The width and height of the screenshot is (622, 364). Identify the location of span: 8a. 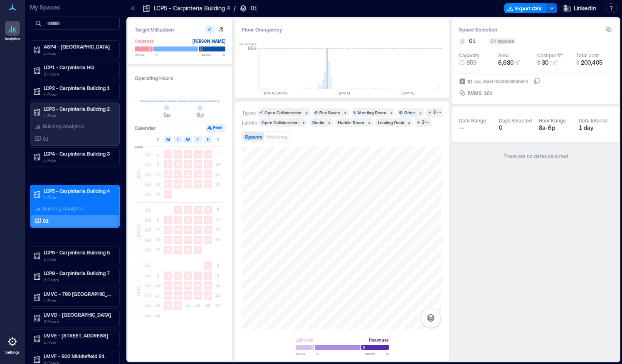
(166, 115).